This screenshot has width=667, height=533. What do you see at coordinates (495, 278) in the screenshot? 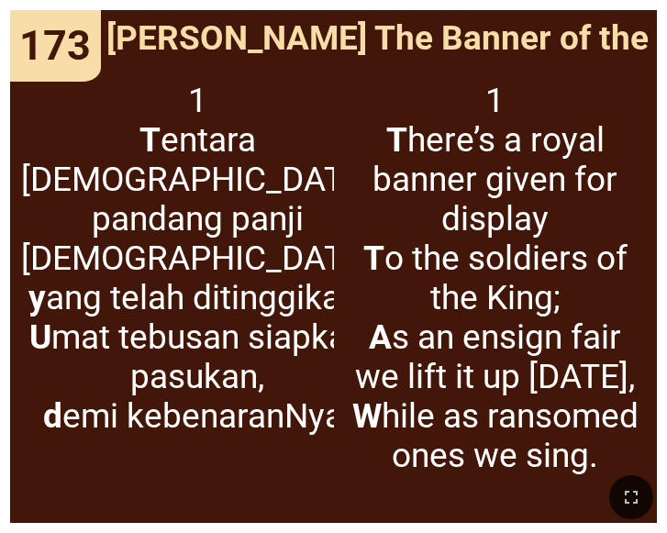
I see `span: 1 here’s a royal banner given for display o the soldiers of the King; s an ensign fair we lift it...` at bounding box center [495, 278].